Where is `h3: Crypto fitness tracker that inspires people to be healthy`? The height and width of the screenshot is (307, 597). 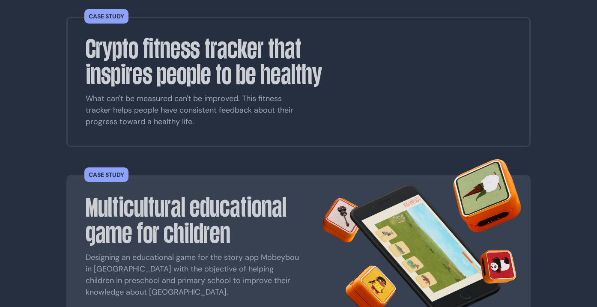 h3: Crypto fitness tracker that inspires people to be healthy is located at coordinates (210, 62).